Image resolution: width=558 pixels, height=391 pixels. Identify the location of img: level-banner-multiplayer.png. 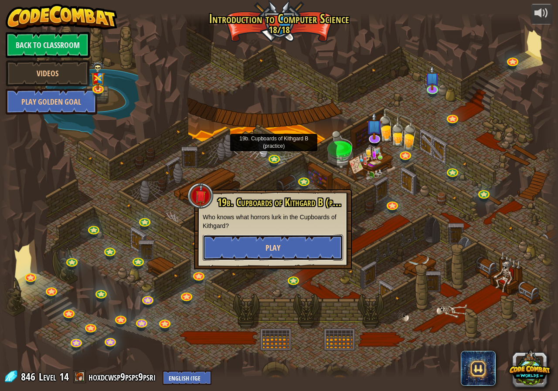
(98, 76).